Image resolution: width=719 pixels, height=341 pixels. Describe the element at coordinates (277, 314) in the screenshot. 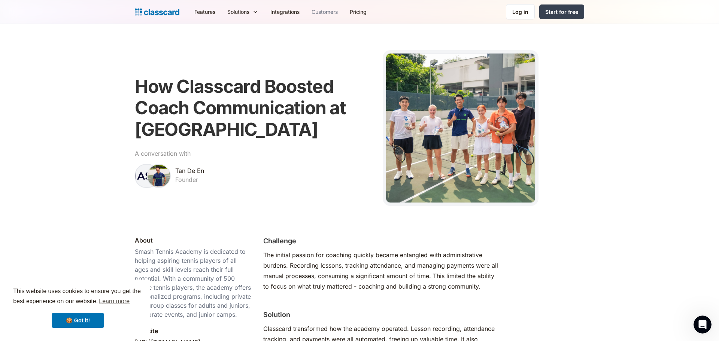

I see `h2: Solution` at that location.